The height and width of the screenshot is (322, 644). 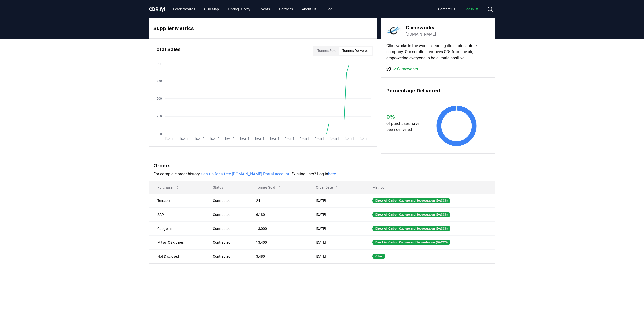 I want to click on span: Log in, so click(x=472, y=9).